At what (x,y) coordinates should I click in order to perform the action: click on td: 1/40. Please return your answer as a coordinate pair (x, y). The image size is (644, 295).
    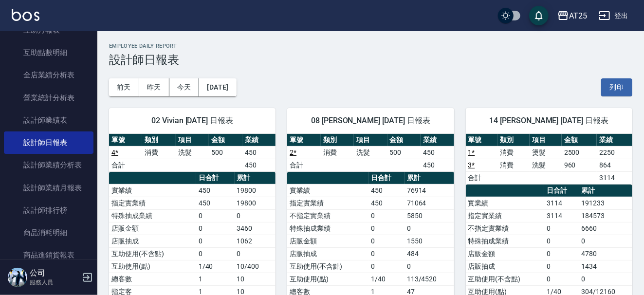
    Looking at the image, I should click on (386, 279).